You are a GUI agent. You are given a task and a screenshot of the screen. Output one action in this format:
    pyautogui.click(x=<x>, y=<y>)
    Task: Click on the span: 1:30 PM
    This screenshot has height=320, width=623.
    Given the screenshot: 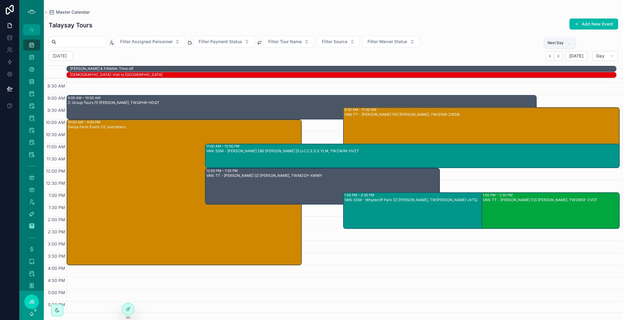 What is the action you would take?
    pyautogui.click(x=57, y=207)
    